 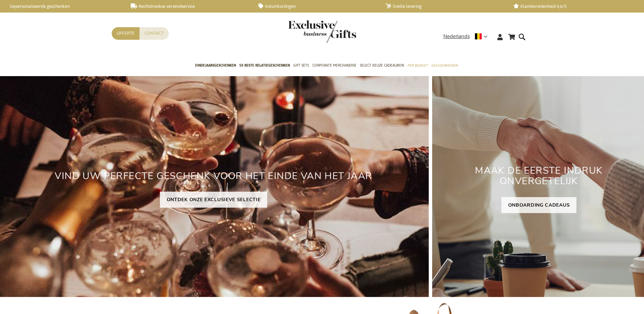 What do you see at coordinates (417, 65) in the screenshot?
I see `span: Per Budget` at bounding box center [417, 65].